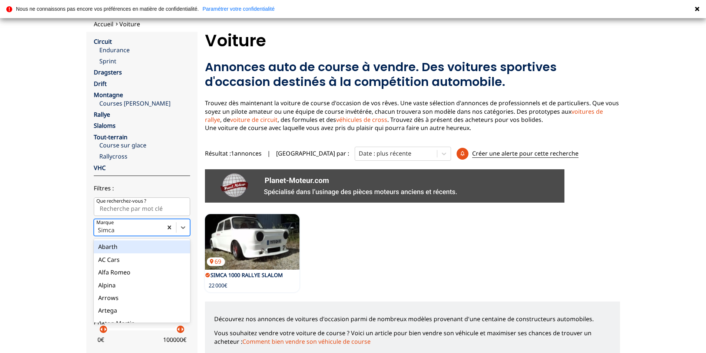 This screenshot has height=353, width=706. Describe the element at coordinates (108, 72) in the screenshot. I see `a: Dragsters` at that location.